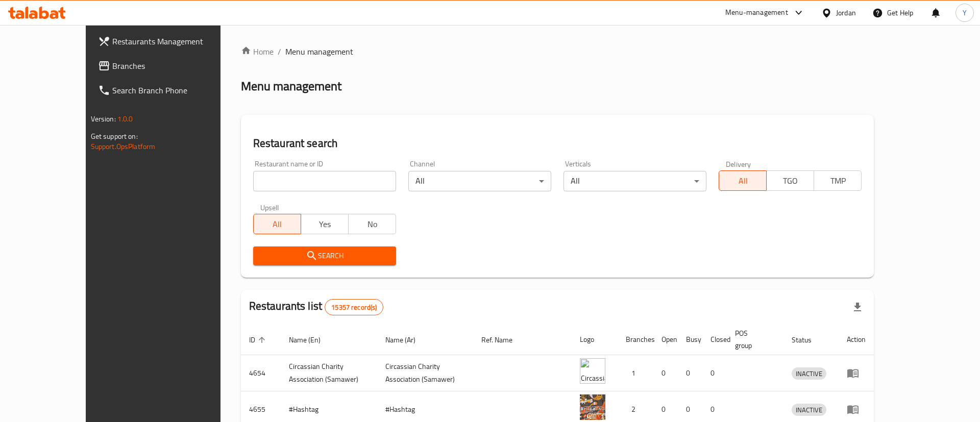  I want to click on td: 4654, so click(261, 373).